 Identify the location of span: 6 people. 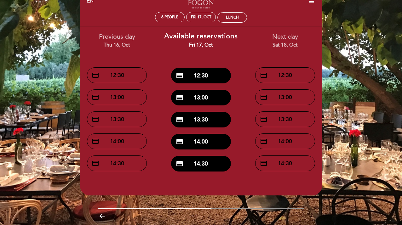
(170, 17).